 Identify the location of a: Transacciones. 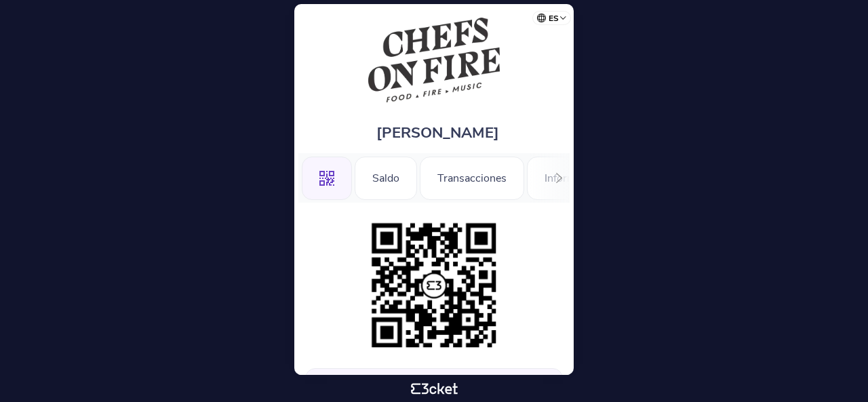
(472, 177).